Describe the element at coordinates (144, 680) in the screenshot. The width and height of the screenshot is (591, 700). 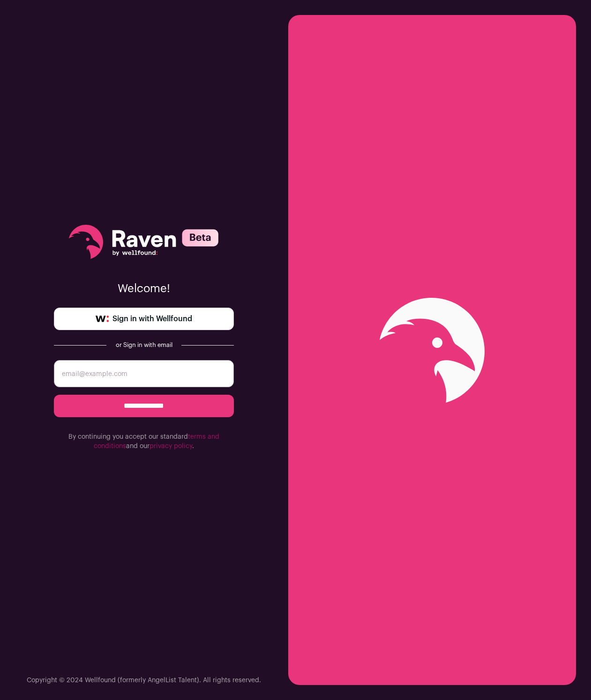
I see `p: Copyright © 2024 Wellfound (formerly AngelList Talent). All rights reserved.` at that location.